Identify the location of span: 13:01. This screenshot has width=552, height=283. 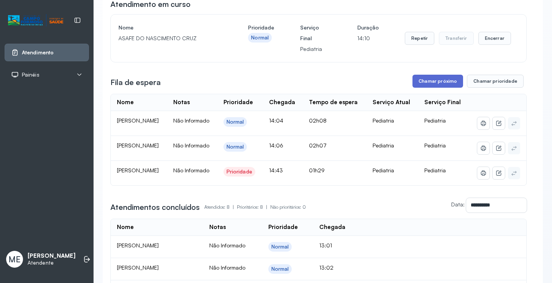
(326, 246).